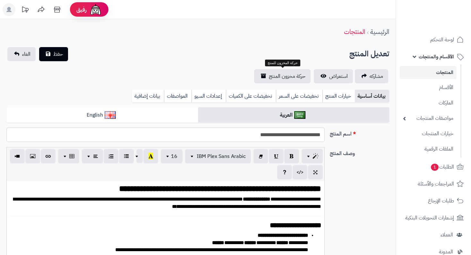  Describe the element at coordinates (372, 96) in the screenshot. I see `a: بيانات أساسية` at that location.